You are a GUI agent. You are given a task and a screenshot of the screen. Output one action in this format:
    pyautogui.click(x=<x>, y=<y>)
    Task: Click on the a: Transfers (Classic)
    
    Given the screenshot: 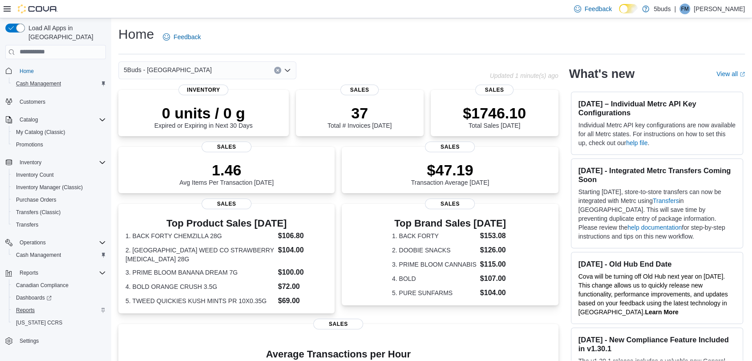 What is the action you would take?
    pyautogui.click(x=38, y=212)
    